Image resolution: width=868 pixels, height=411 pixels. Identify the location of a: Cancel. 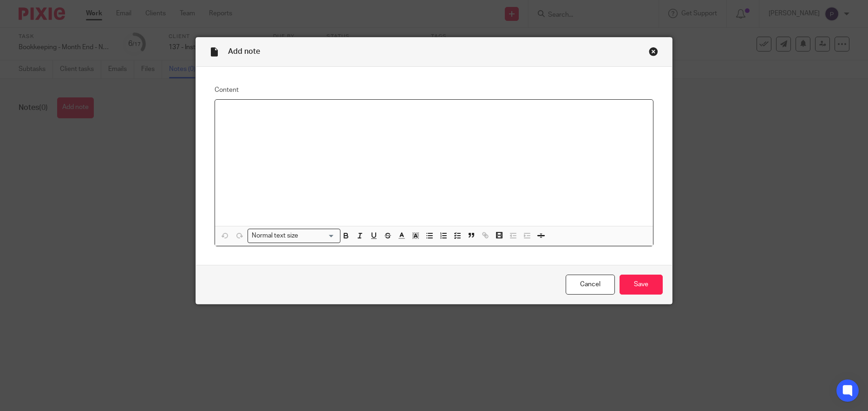
(590, 284).